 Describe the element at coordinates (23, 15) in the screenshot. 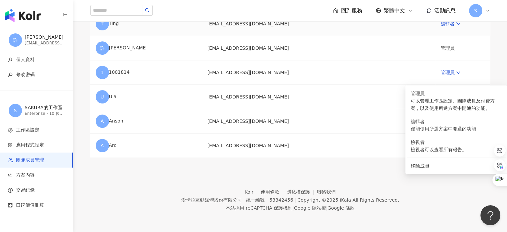

I see `img: logo` at that location.